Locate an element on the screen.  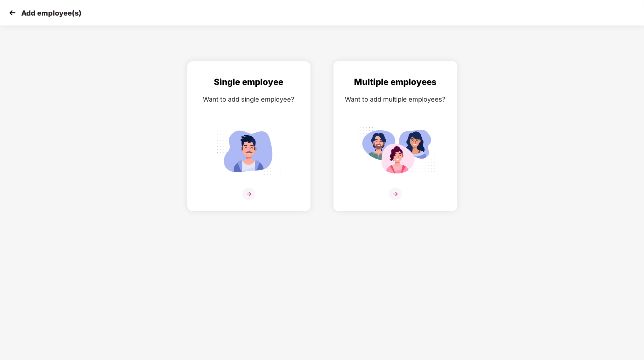
img: svg+xml;base64,PHN2ZyB4bWxucz0iaHR0cDovL3d3dy53My5vcmcvMjAwMC9zdmciIHdpZHRoPSIzMCIgaGVpZ2h0PSIzMC... is located at coordinates (12, 13).